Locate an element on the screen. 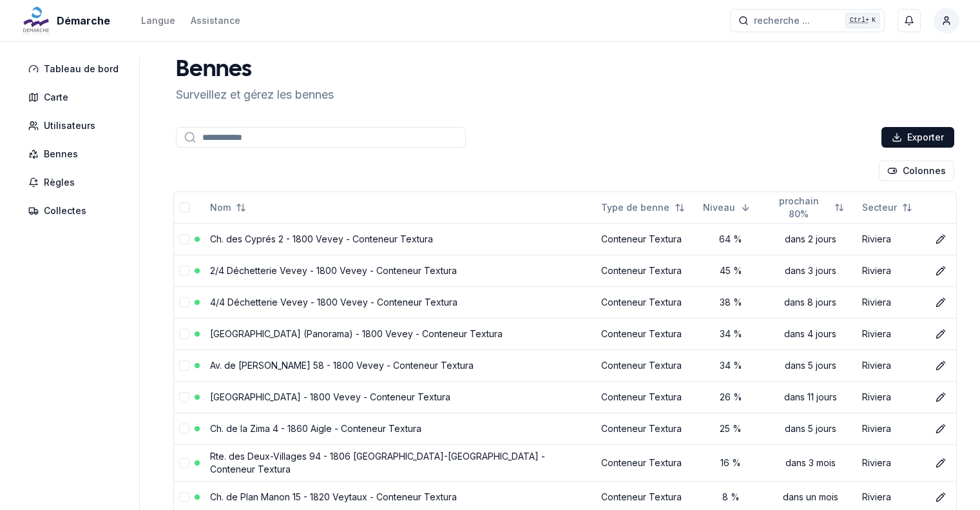 The height and width of the screenshot is (510, 980). div: dans 8 jours is located at coordinates (810, 302).